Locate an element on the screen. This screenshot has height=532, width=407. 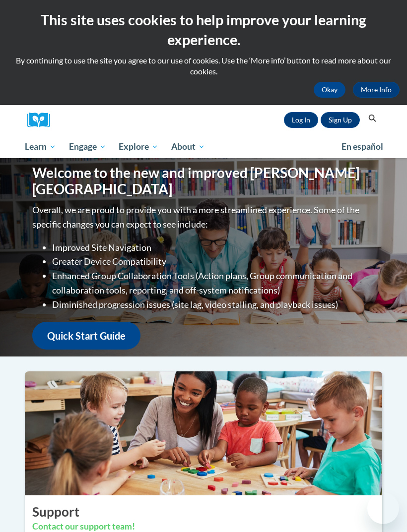
img: Logo brand is located at coordinates (42, 120).